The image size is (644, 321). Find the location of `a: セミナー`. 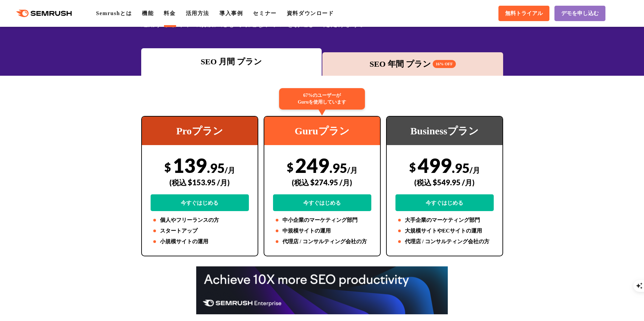

a: セミナー is located at coordinates (265, 13).